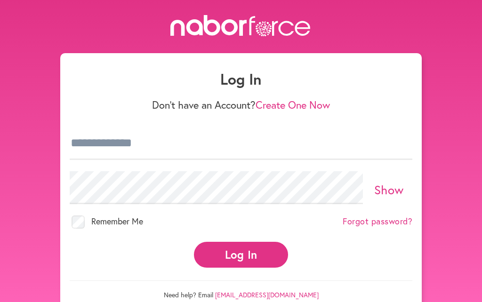  What do you see at coordinates (241, 255) in the screenshot?
I see `button: Log In` at bounding box center [241, 255].